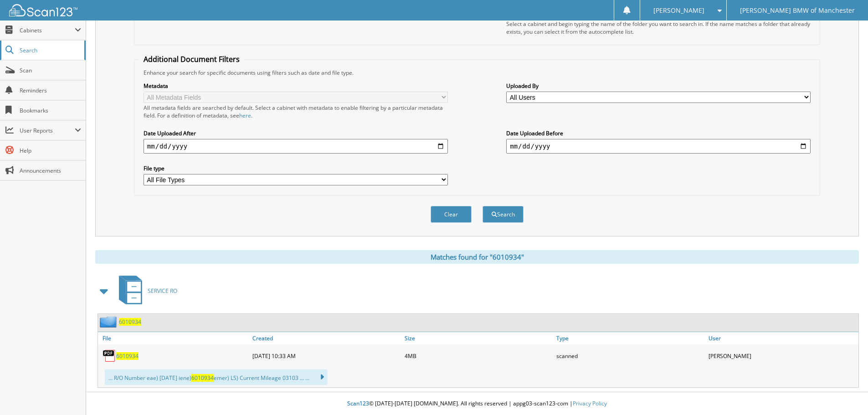 The height and width of the screenshot is (415, 868). I want to click on div: Matches found for "6010934", so click(477, 257).